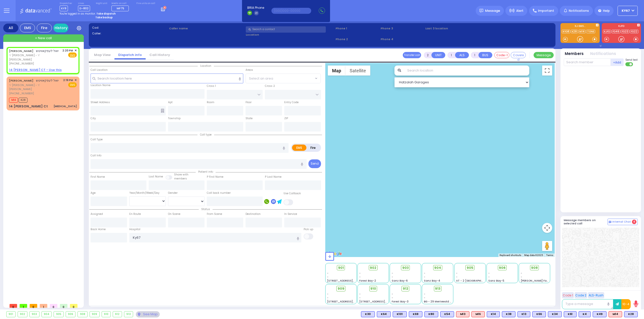 This screenshot has height=319, width=644. I want to click on label: Floor, so click(248, 103).